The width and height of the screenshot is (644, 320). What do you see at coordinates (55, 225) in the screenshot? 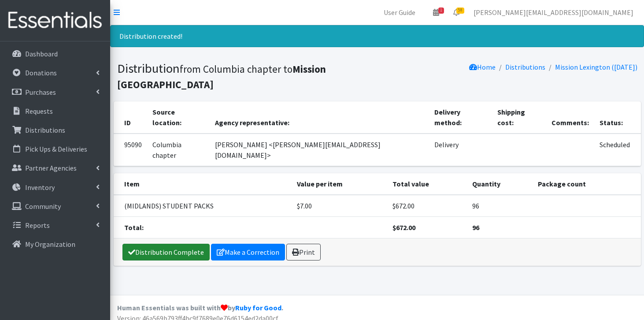
I see `a: Reports` at bounding box center [55, 225].